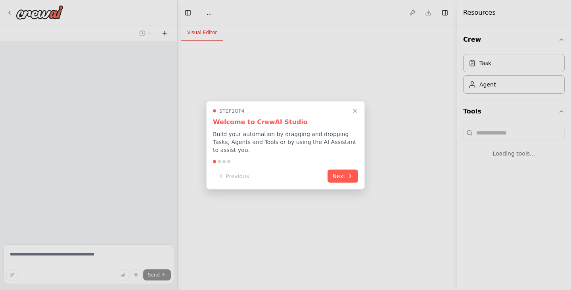 Image resolution: width=571 pixels, height=290 pixels. I want to click on button: Hide left sidebar, so click(188, 13).